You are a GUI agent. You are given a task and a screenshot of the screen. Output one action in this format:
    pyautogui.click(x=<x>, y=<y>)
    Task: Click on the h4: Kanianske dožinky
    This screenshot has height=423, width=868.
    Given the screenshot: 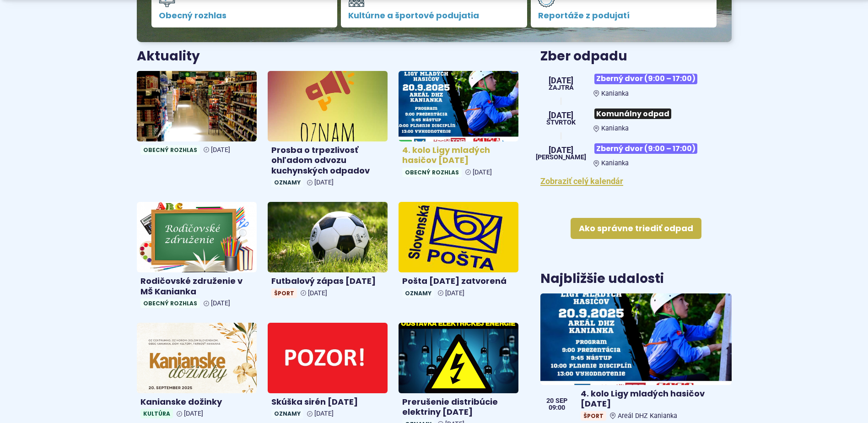 What is the action you would take?
    pyautogui.click(x=197, y=402)
    